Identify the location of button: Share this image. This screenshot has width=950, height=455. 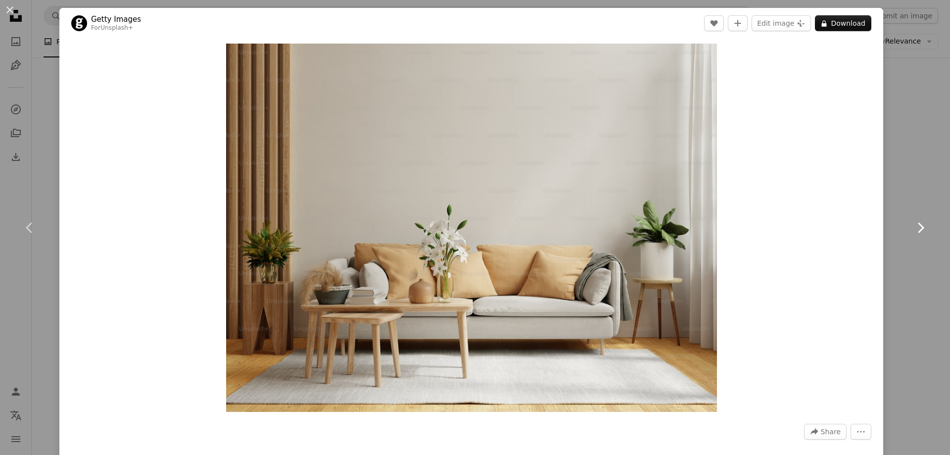
(826, 432).